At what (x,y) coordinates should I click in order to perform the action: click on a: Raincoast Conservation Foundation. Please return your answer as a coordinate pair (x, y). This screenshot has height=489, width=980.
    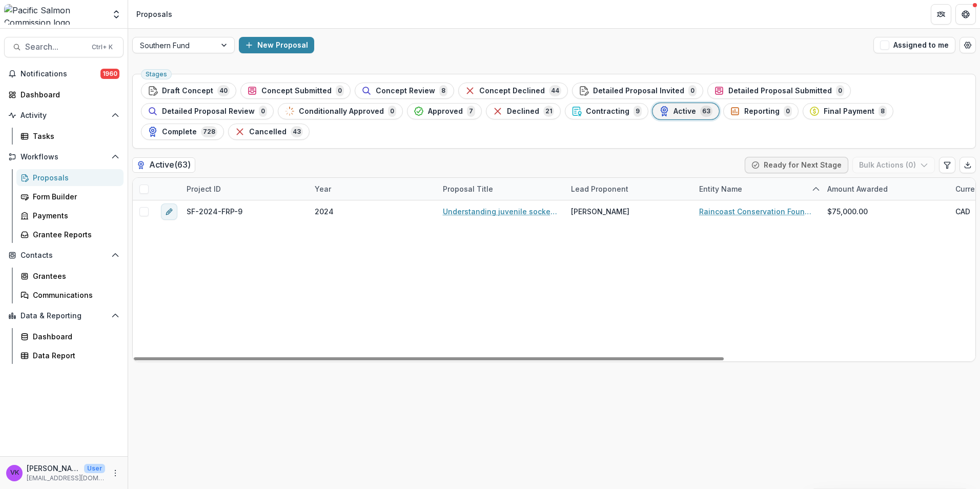
    Looking at the image, I should click on (757, 211).